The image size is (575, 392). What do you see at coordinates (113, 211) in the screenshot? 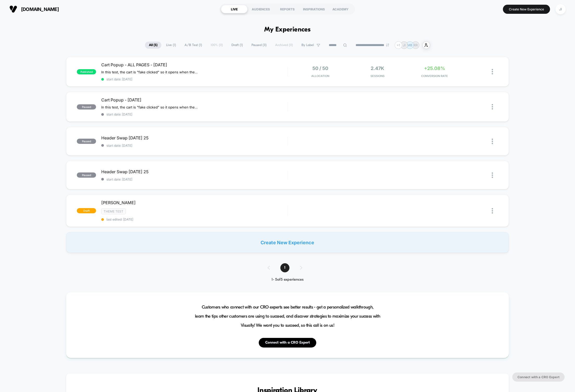
I see `span: Theme Test` at bounding box center [113, 211].